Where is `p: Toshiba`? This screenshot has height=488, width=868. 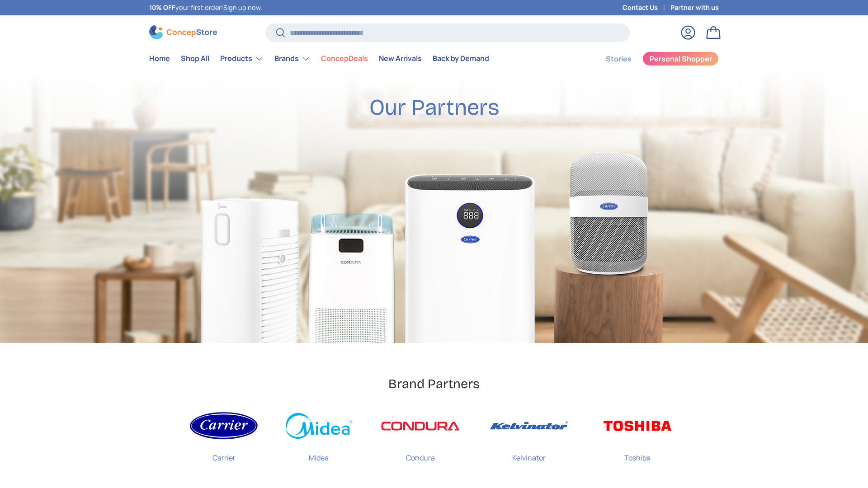
p: Toshiba is located at coordinates (638, 454).